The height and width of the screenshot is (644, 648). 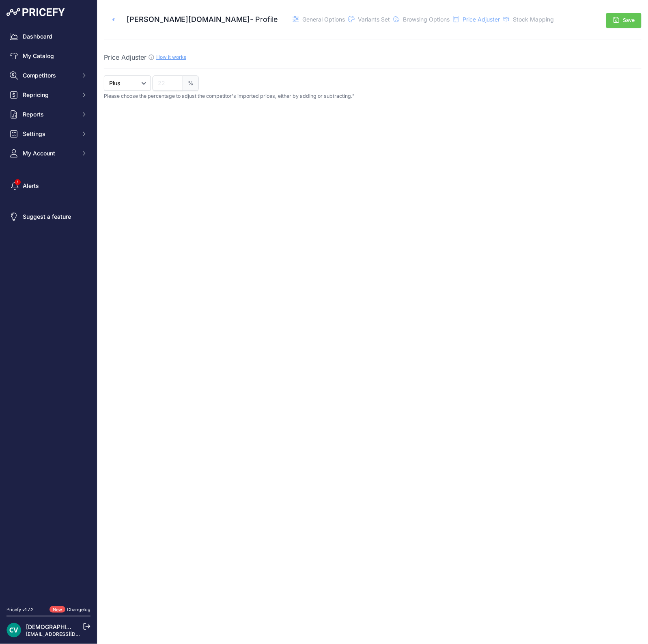 I want to click on a: How it works, so click(x=171, y=57).